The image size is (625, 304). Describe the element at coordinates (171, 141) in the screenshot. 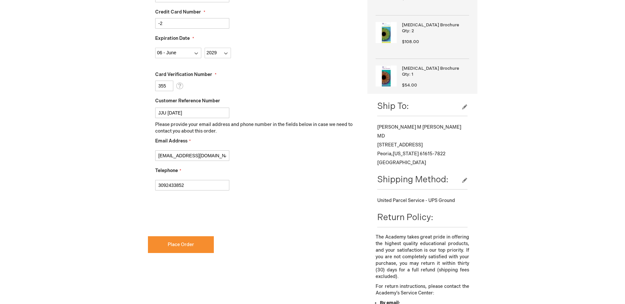

I see `span: Email Address` at that location.